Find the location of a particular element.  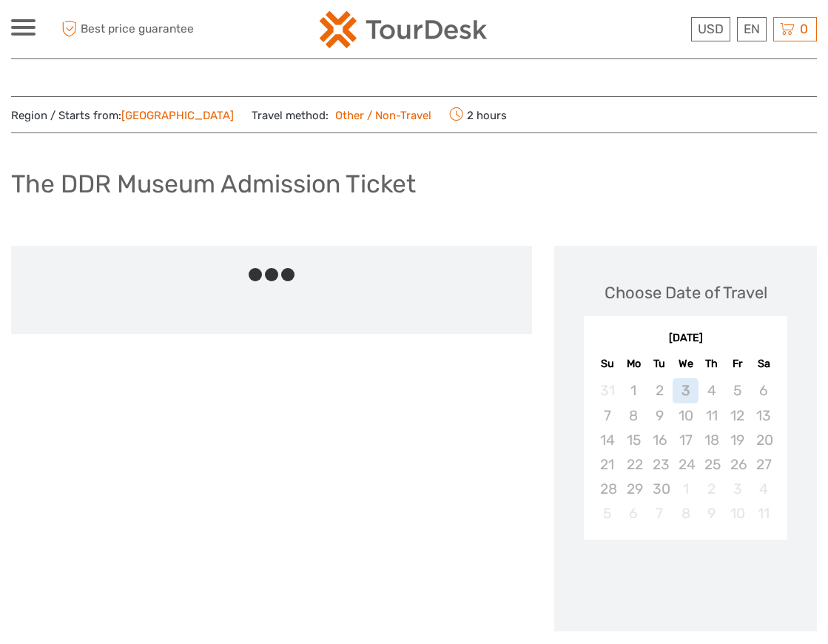

span: Region / Starts from: is located at coordinates (122, 115).